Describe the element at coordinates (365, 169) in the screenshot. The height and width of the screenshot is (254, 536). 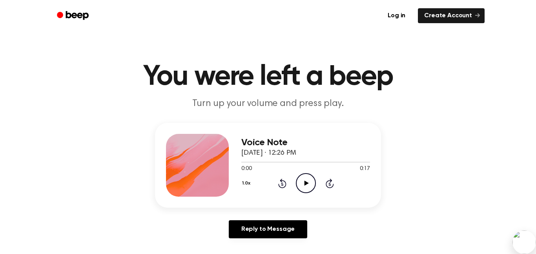
I see `span: 0:17` at that location.